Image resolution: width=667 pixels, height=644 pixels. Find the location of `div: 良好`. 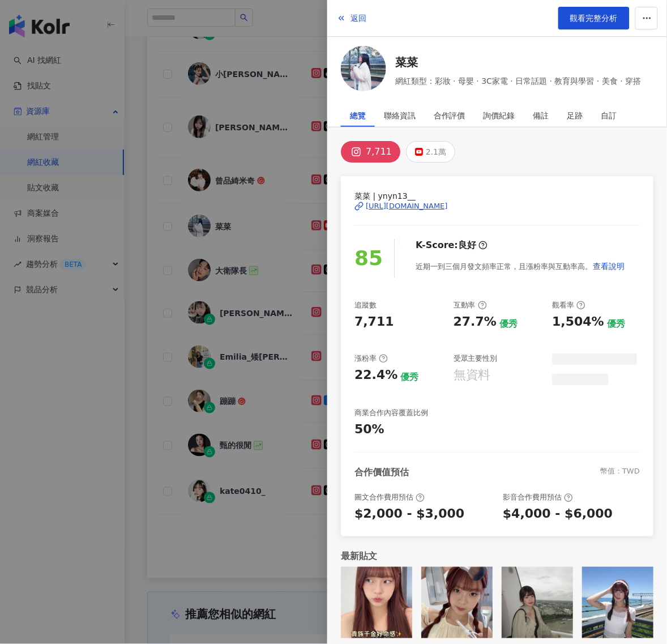

div: 良好 is located at coordinates (467, 245).